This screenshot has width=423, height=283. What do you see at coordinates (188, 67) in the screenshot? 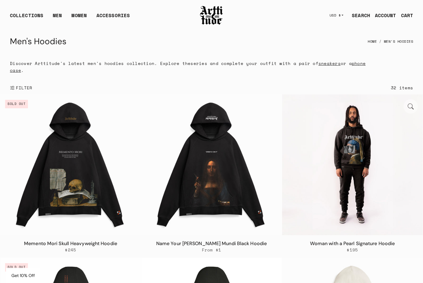
I see `a: phone case` at bounding box center [188, 67].